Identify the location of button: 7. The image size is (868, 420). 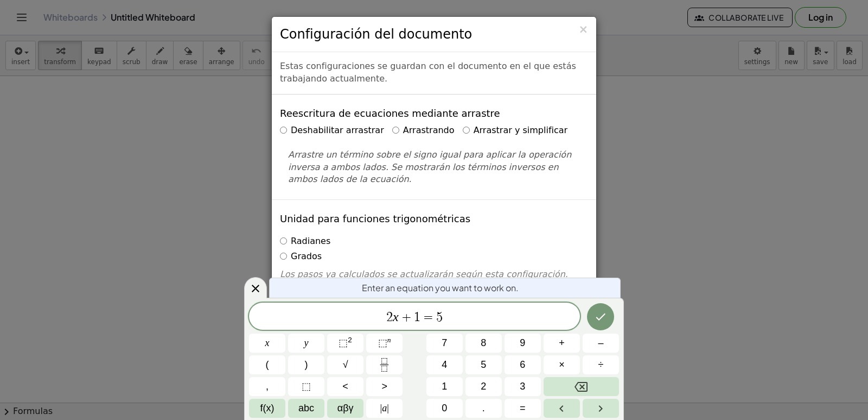
(445, 342).